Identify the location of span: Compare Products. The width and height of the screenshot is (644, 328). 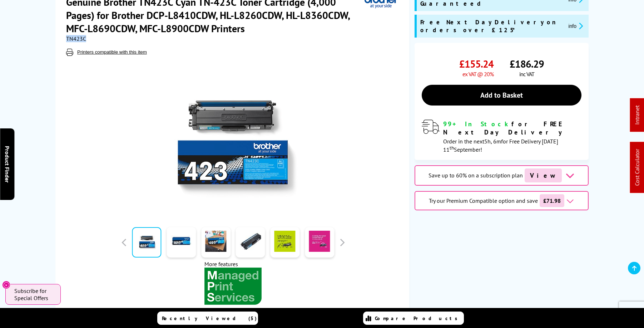
(418, 319).